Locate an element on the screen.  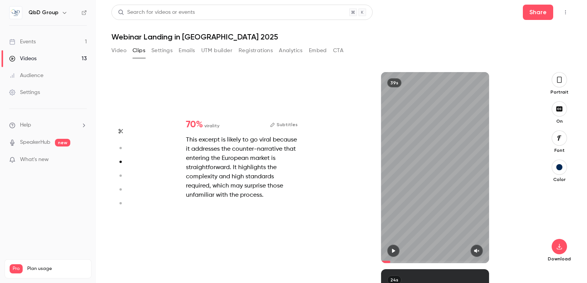
h6: QbD Group is located at coordinates (43, 13).